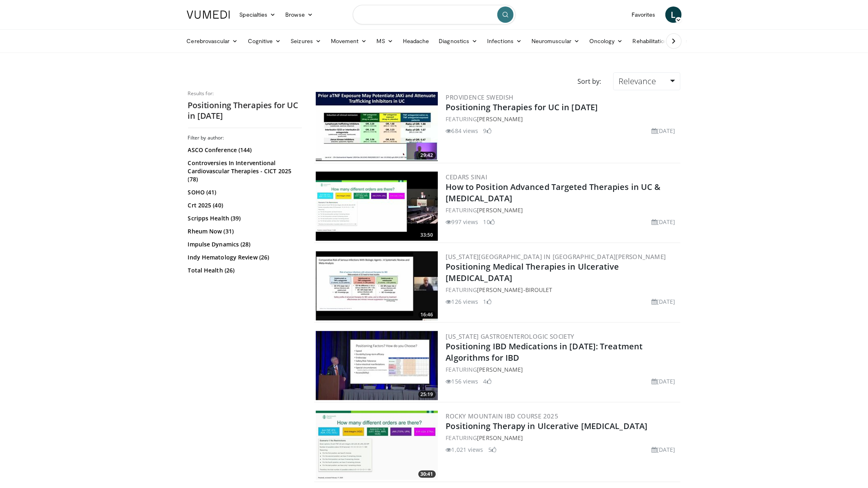 The height and width of the screenshot is (488, 868). I want to click on a: Neuromuscular, so click(555, 41).